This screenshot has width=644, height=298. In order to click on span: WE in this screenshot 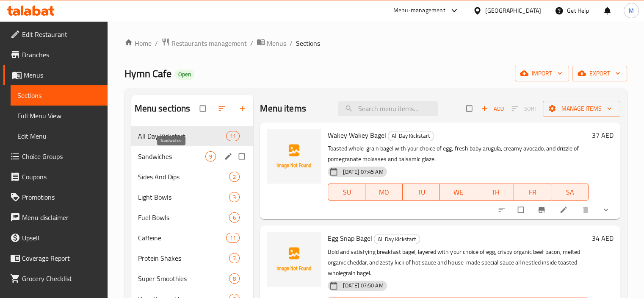, I will do `click(458, 192)`.